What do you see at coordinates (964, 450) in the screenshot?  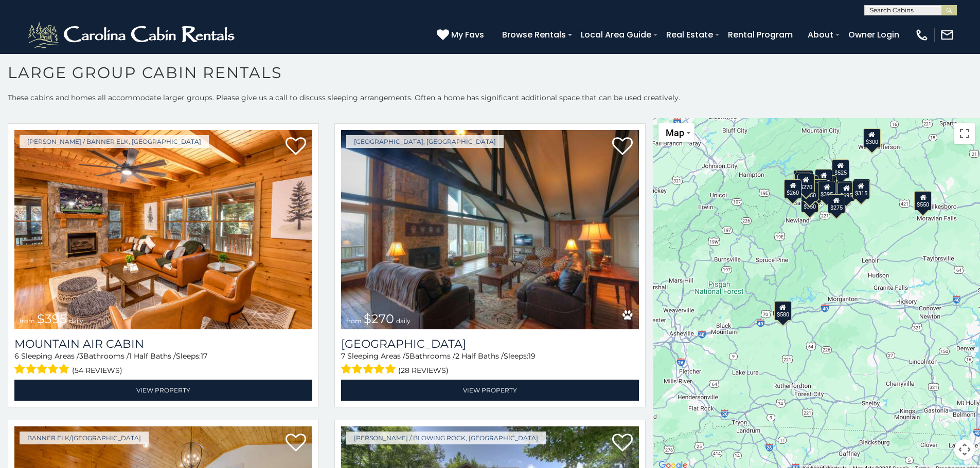 I see `button: Map camera controls` at bounding box center [964, 450].